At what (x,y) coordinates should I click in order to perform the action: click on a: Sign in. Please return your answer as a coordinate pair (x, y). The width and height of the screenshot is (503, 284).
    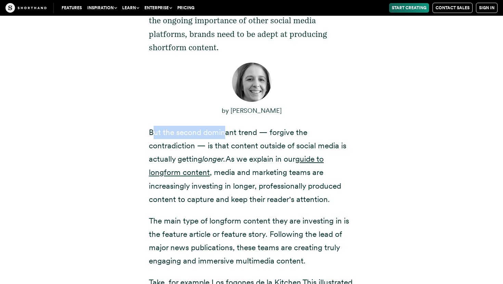
    Looking at the image, I should click on (486, 8).